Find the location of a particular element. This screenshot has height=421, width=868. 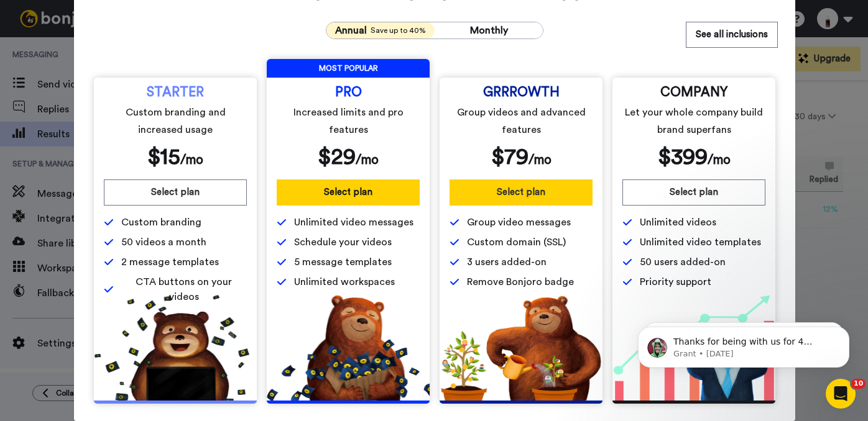

span: Priority support is located at coordinates (675, 282).